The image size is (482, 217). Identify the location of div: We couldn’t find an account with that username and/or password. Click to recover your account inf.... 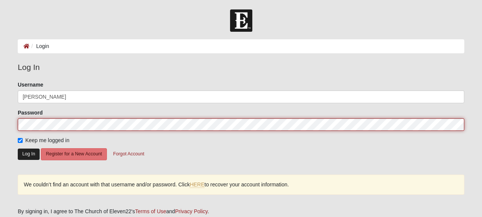
(241, 184).